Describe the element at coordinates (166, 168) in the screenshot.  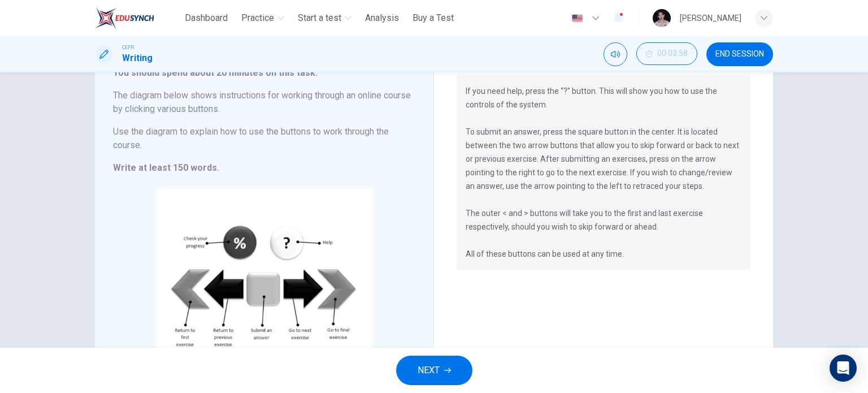
I see `strong: Write at least 150 words.` at that location.